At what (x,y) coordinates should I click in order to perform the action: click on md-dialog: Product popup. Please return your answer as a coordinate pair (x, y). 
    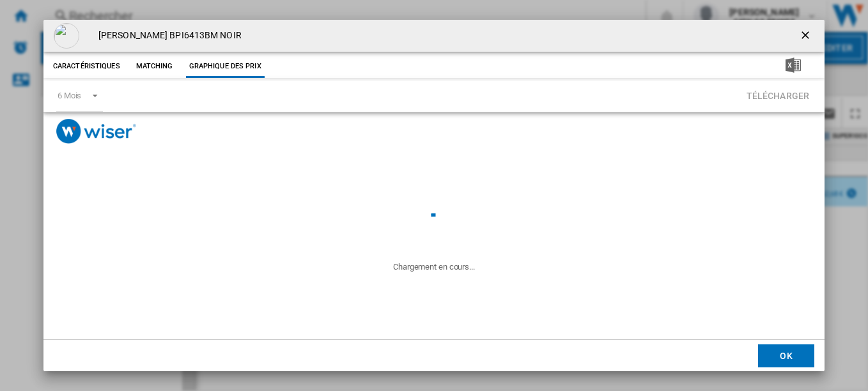
    Looking at the image, I should click on (434, 196).